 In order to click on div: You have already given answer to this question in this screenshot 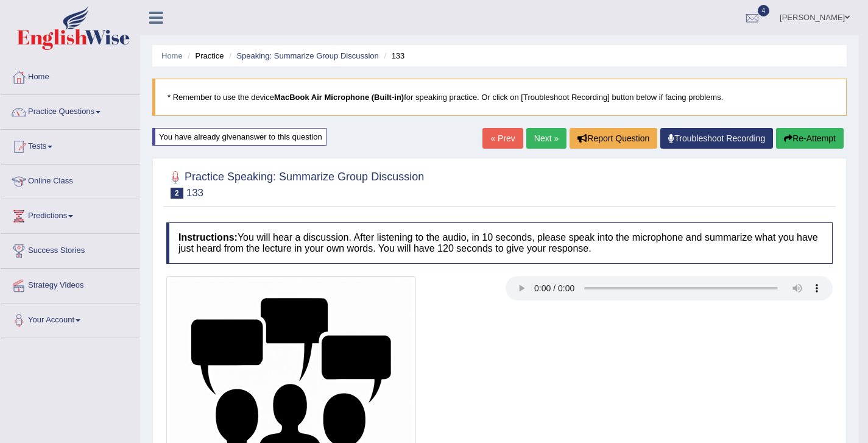, I will do `click(239, 136)`.